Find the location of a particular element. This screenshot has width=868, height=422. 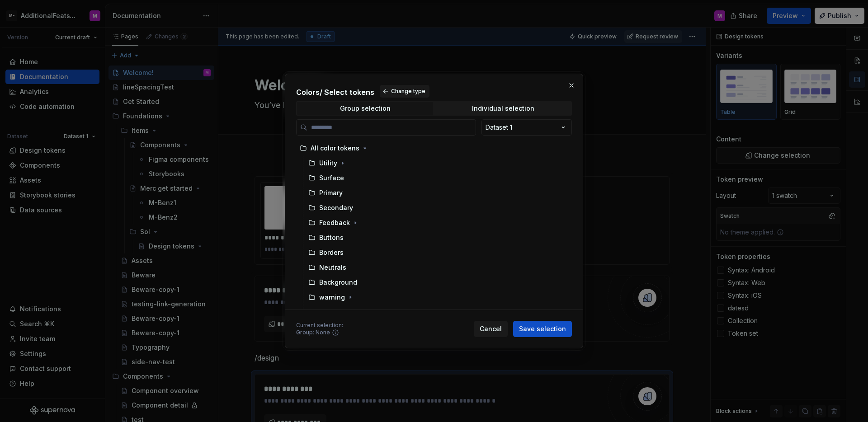

div: Secondary is located at coordinates (335, 208).